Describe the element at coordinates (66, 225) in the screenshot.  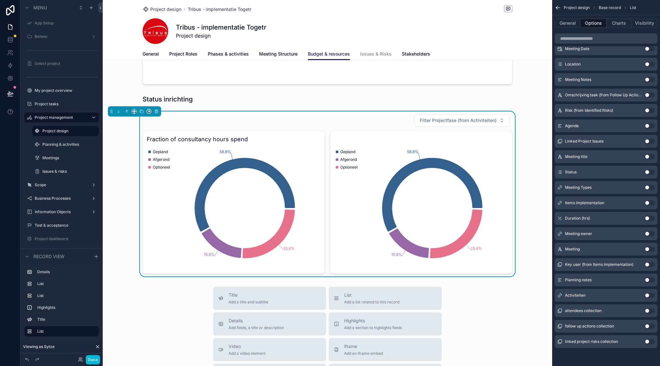
I see `label: Test & acceptance` at that location.